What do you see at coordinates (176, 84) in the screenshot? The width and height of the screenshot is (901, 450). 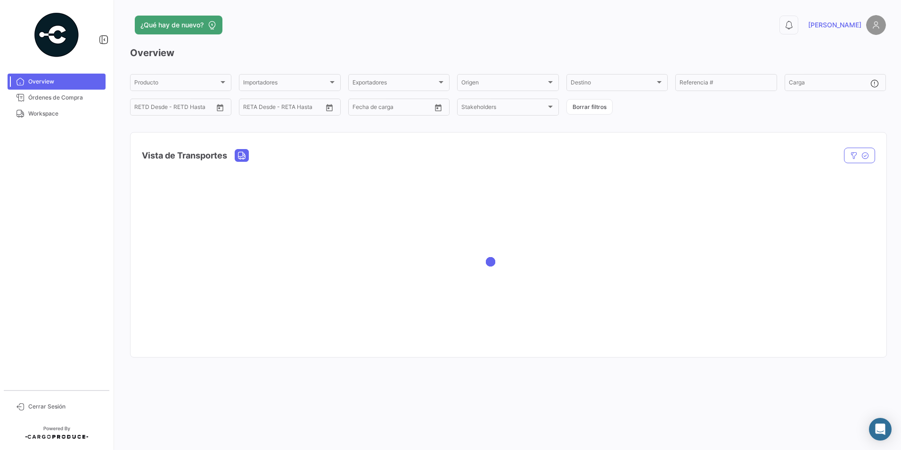 I see `span: Producto` at bounding box center [176, 84].